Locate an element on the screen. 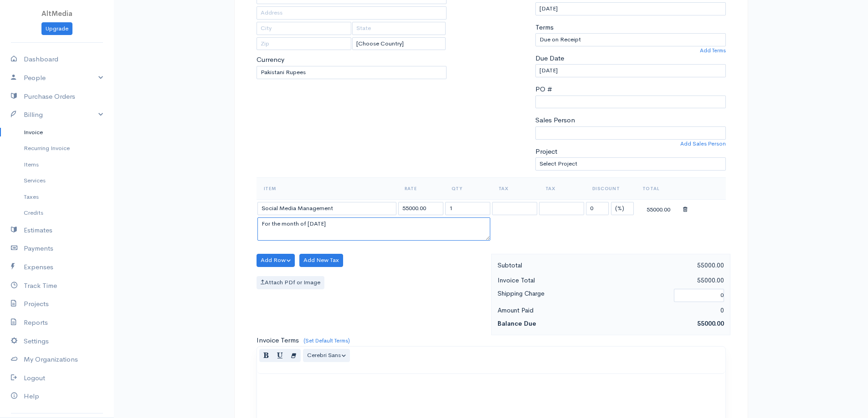 Image resolution: width=868 pixels, height=418 pixels. button: Font Family is located at coordinates (327, 355).